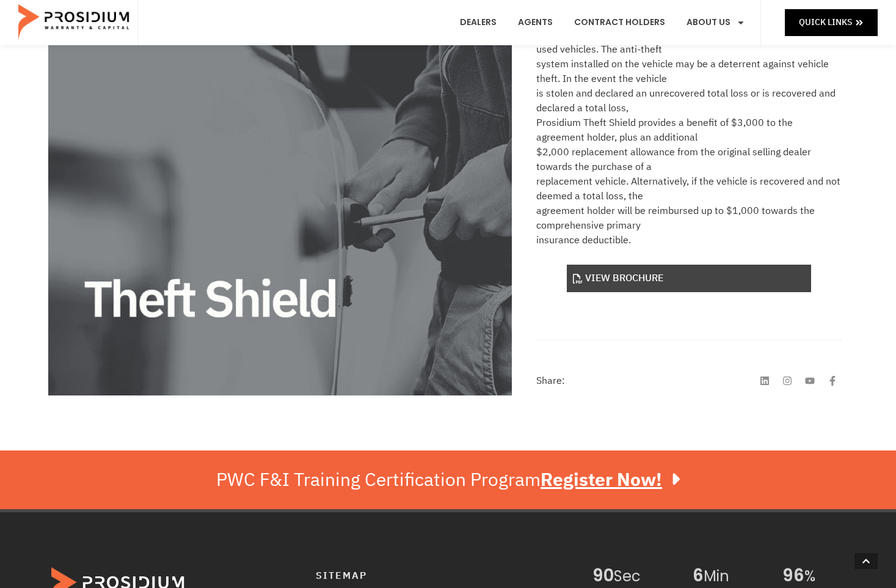 The width and height of the screenshot is (896, 588). Describe the element at coordinates (448, 479) in the screenshot. I see `div: PWC F&I Training Certification Program` at that location.